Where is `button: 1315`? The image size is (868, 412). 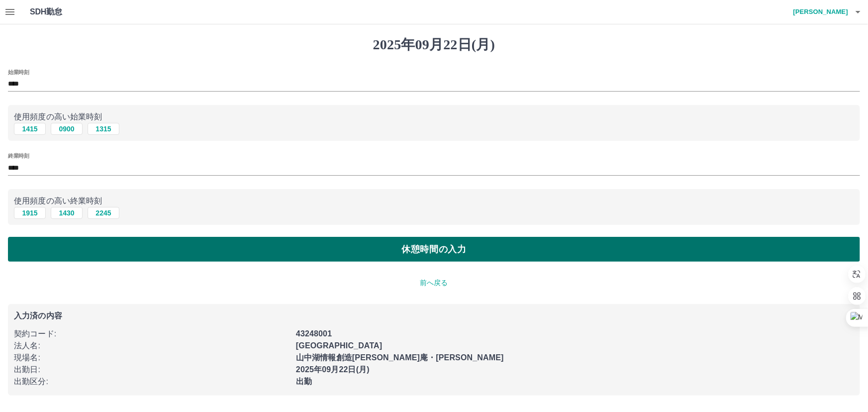 button: 1315 is located at coordinates (103, 129).